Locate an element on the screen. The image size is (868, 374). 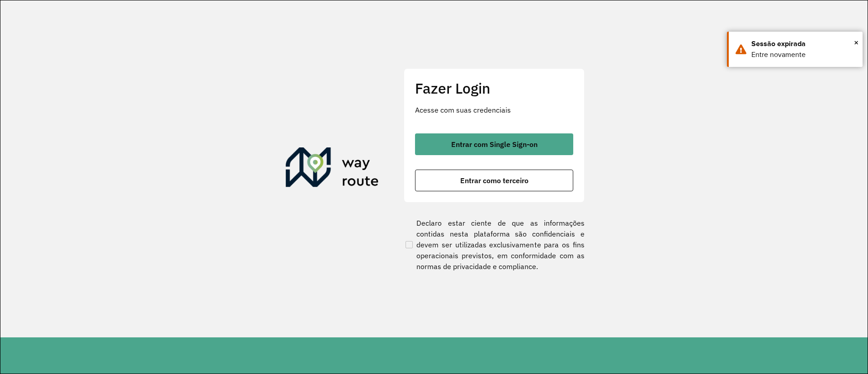
span: Entrar com Single Sign-on is located at coordinates (494, 144).